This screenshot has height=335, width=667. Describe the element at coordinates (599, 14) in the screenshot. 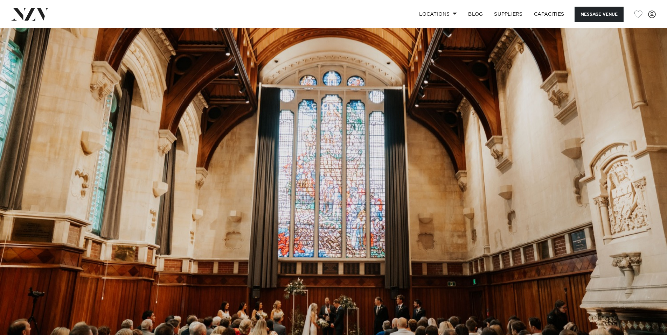

I see `button: Message Venue` at that location.